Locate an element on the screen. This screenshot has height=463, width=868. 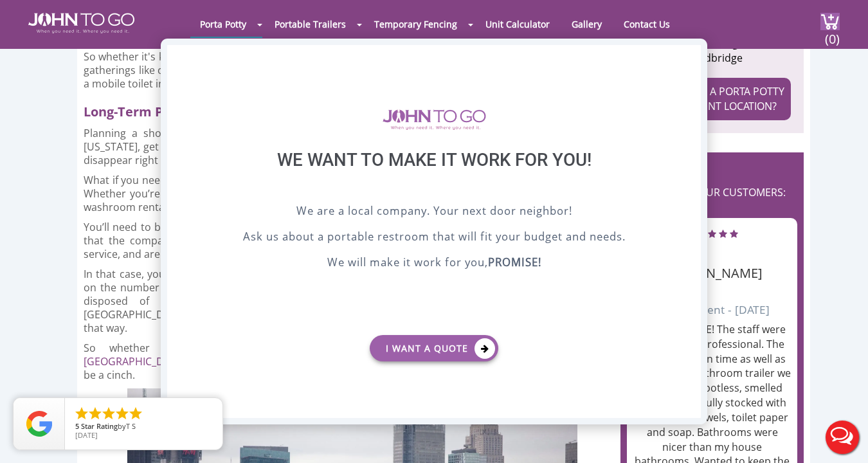
span: by is located at coordinates (143, 427).